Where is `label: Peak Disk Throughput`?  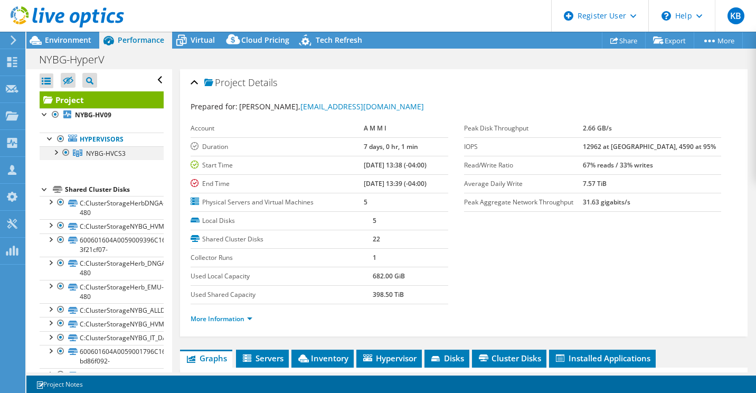
label: Peak Disk Throughput is located at coordinates (523, 128).